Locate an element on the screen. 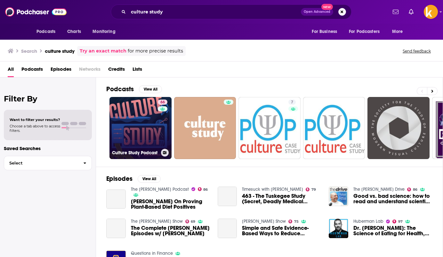 Image resolution: width=443 pixels, height=257 pixels. a: 79 is located at coordinates (311, 190).